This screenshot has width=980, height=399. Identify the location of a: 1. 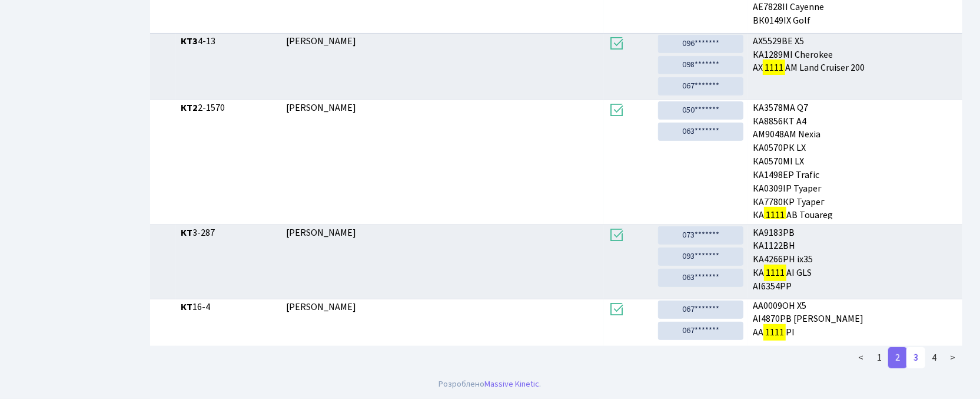
(879, 358).